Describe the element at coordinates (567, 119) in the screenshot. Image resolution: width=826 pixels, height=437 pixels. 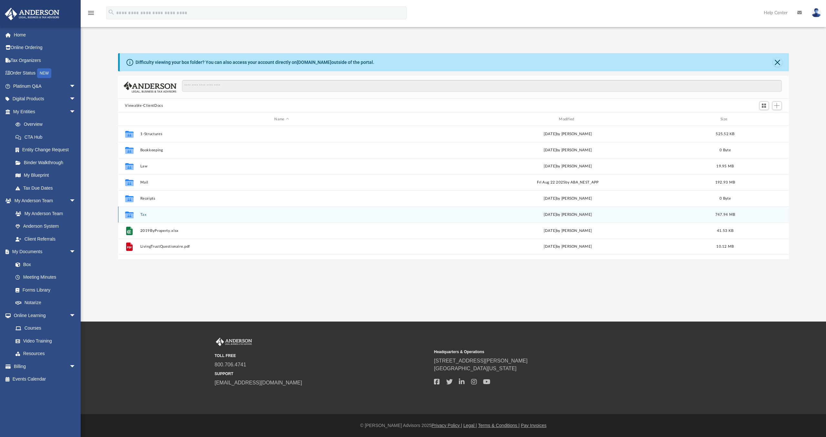
I see `div: Modified` at that location.